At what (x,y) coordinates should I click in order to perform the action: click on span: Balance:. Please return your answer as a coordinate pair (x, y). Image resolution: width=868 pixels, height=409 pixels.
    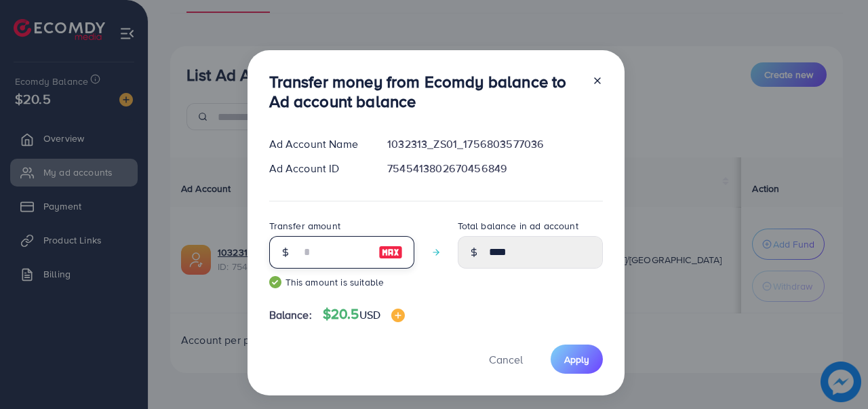
    Looking at the image, I should click on (291, 315).